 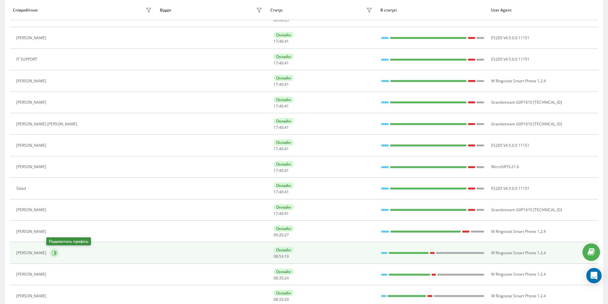 I want to click on span: 24, so click(x=286, y=278).